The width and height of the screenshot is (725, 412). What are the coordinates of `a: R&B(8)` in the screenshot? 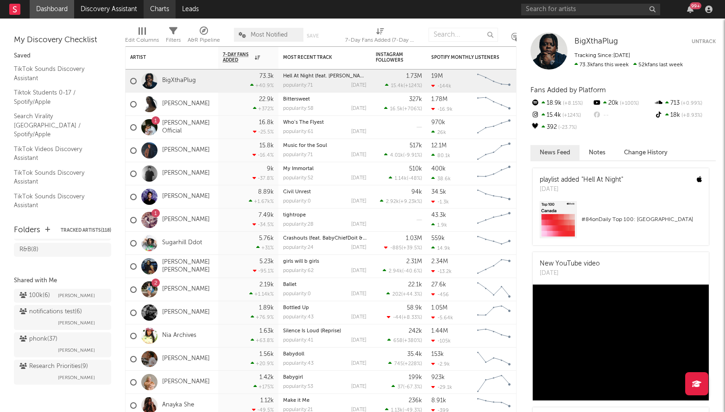 It's located at (63, 250).